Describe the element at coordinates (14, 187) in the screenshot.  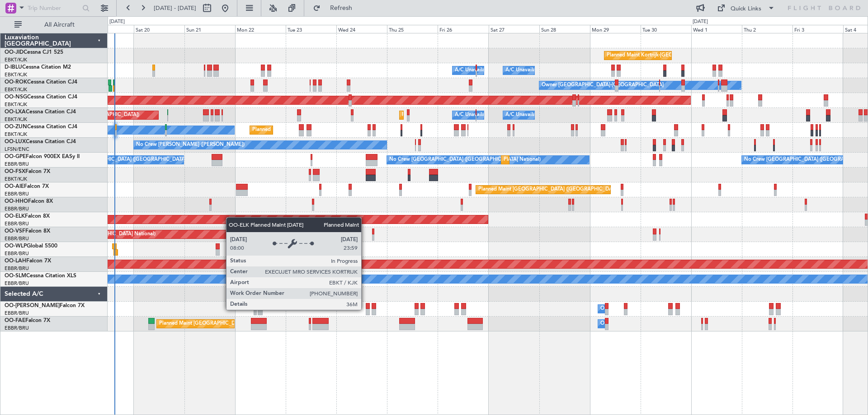
I see `span: OO-AIE` at that location.